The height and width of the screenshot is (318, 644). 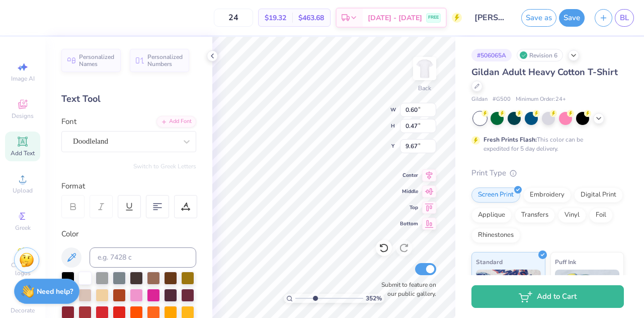 I want to click on span: Minimum Order: 24 +, so click(x=541, y=99).